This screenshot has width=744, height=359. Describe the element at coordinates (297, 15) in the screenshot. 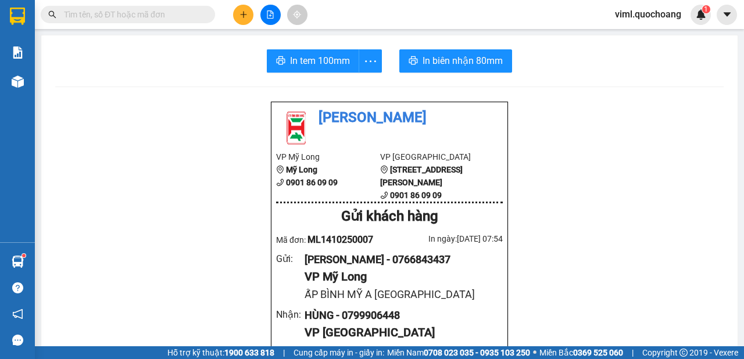

I see `button: aim` at that location.